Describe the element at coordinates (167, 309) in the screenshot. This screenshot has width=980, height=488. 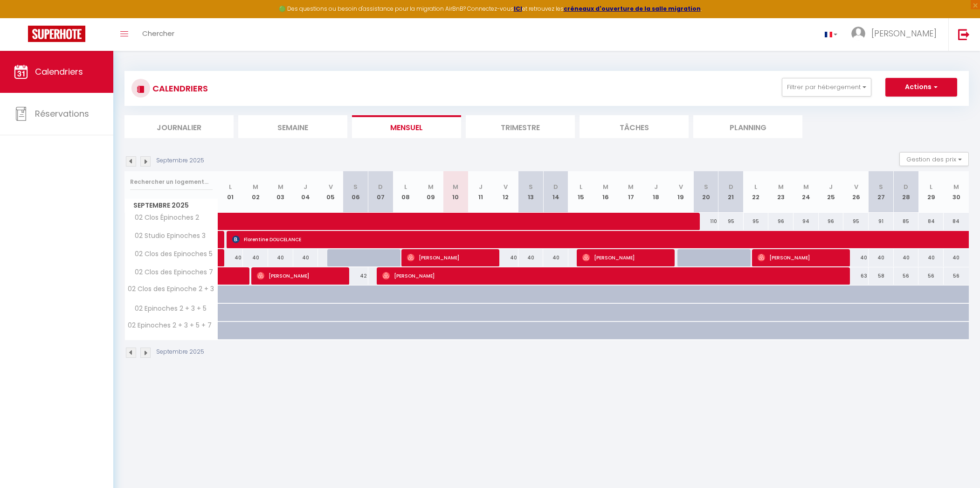
I see `span: 02 Epinoches 2 + 3 + 5` at that location.